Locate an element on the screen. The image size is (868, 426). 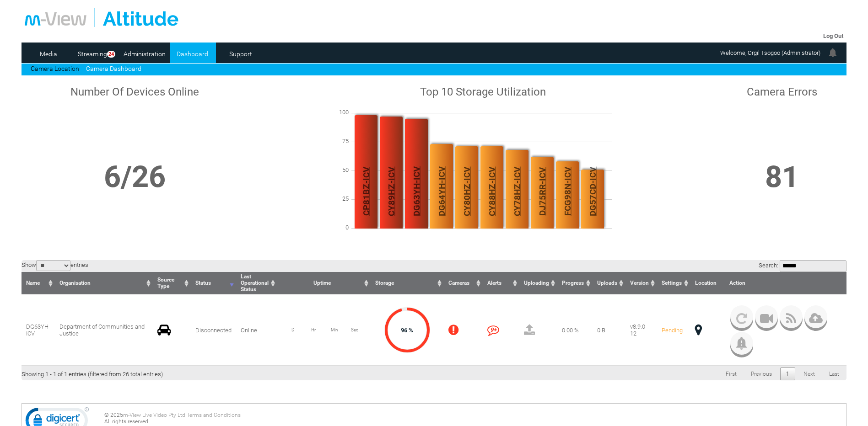
i: 9+ is located at coordinates (493, 330).